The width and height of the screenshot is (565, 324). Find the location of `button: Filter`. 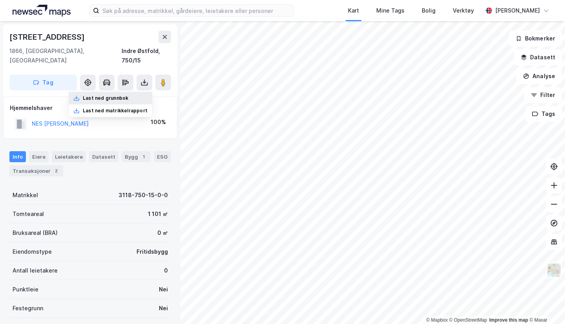

button: Filter is located at coordinates (543, 95).